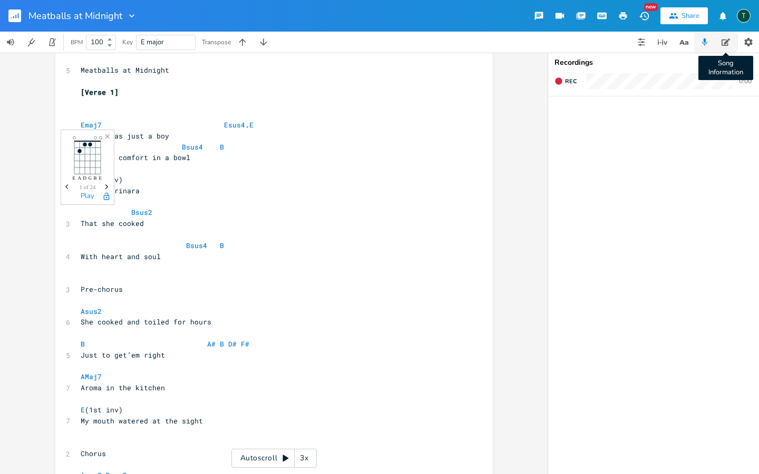 The height and width of the screenshot is (474, 759). I want to click on span: Emaj7, so click(91, 125).